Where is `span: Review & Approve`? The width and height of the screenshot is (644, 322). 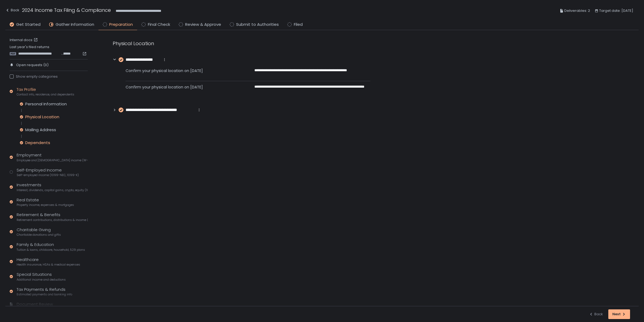 span: Review & Approve is located at coordinates (203, 24).